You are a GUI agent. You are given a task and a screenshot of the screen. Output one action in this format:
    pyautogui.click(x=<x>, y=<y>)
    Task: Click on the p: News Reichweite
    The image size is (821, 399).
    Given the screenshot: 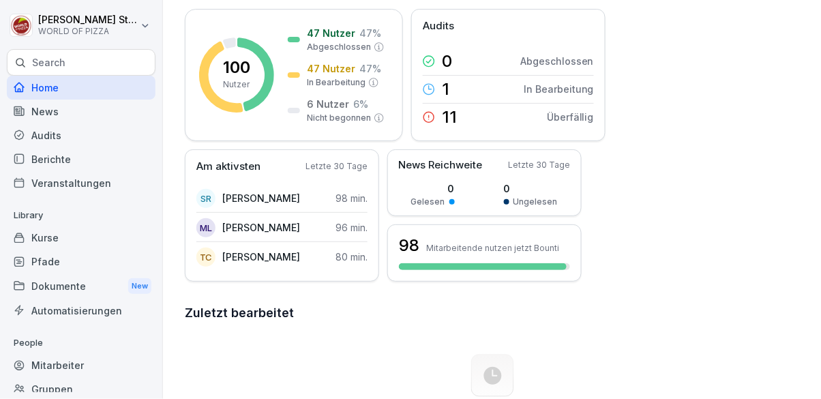 What is the action you would take?
    pyautogui.click(x=440, y=165)
    